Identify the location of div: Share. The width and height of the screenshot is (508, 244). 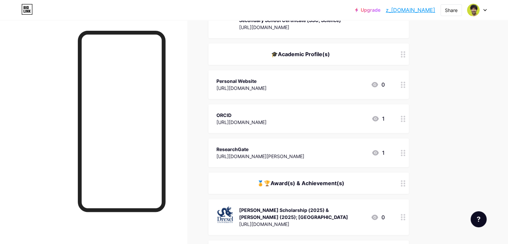
(451, 10).